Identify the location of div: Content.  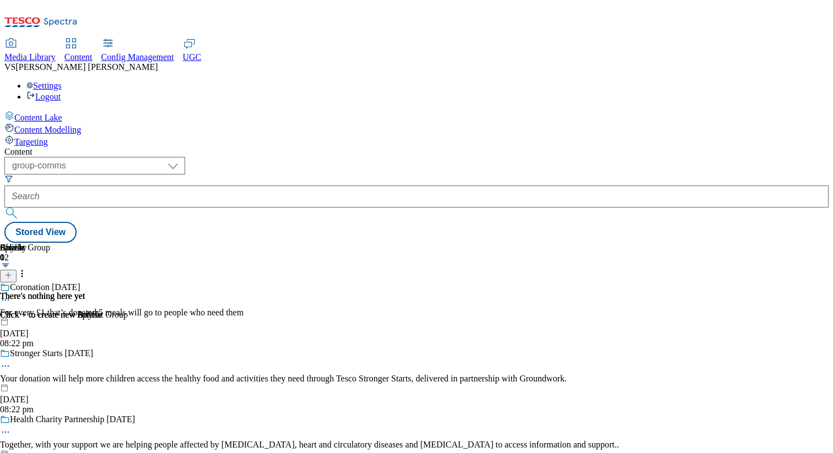
(416, 152).